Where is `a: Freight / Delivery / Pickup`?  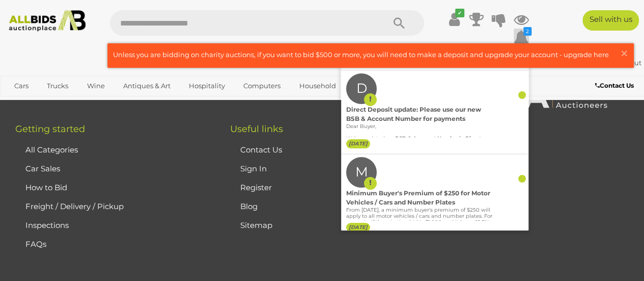
a: Freight / Delivery / Pickup is located at coordinates (74, 206).